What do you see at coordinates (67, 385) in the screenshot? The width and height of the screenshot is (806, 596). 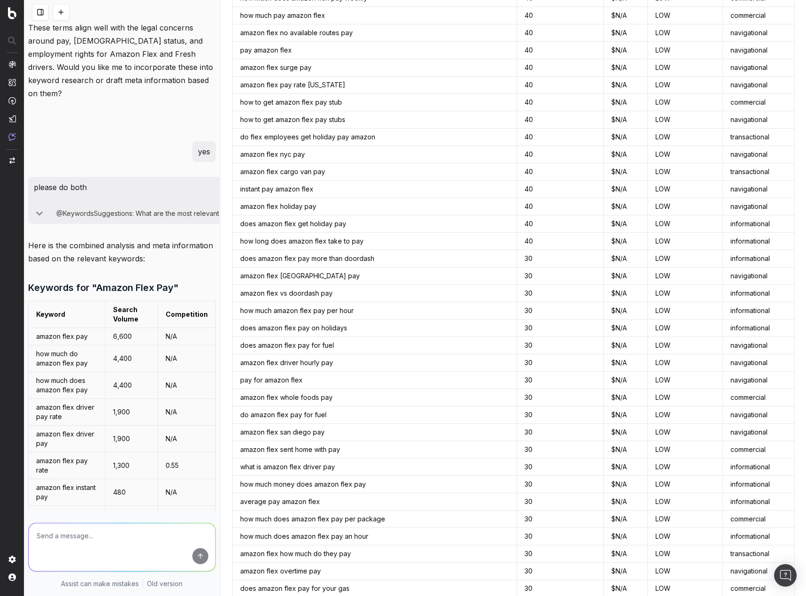 I see `td: how much does amazon flex pay` at bounding box center [67, 385].